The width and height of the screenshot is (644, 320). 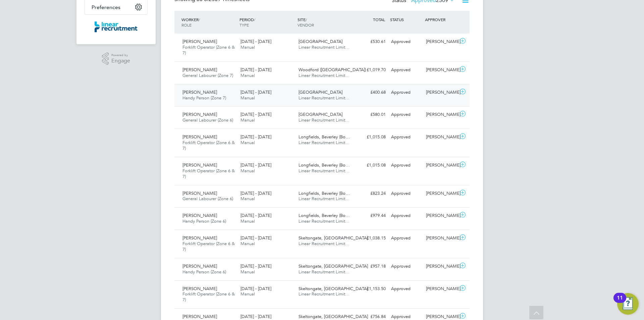 I want to click on div: £957.18, so click(x=371, y=266).